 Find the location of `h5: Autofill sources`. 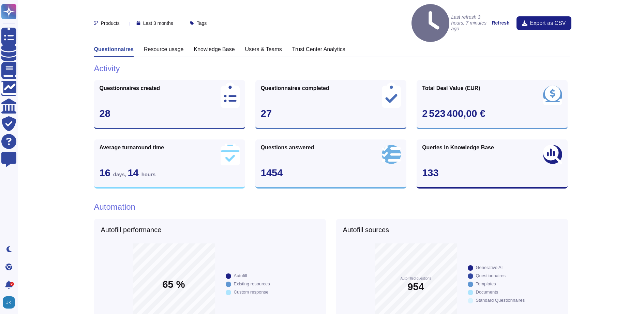

h5: Autofill sources is located at coordinates (452, 229).